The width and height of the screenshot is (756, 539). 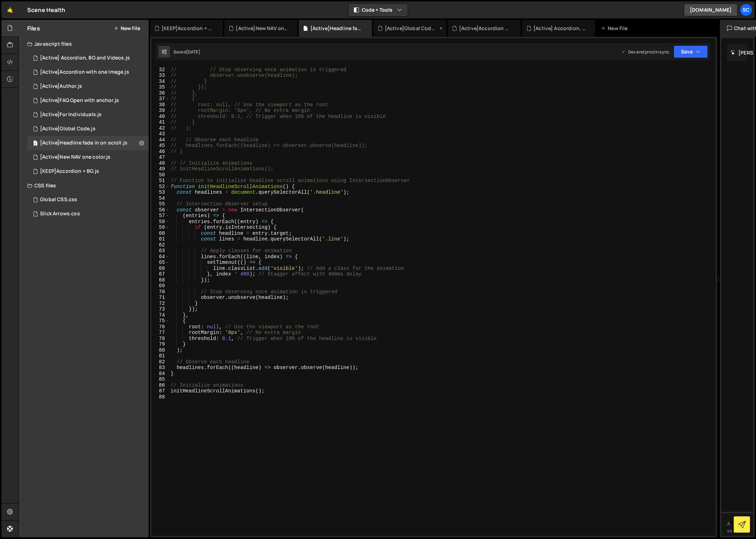 What do you see at coordinates (161, 233) in the screenshot?
I see `div: 60` at bounding box center [161, 233].